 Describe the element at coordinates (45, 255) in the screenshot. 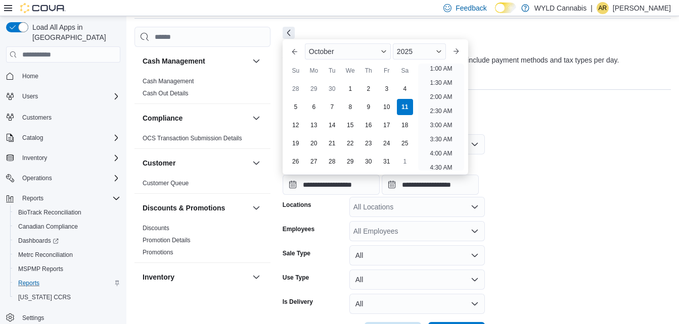

I see `a: Metrc Reconciliation` at that location.